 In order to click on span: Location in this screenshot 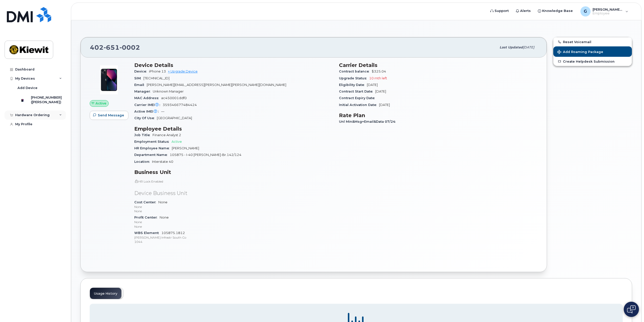, I will do `click(143, 161)`.